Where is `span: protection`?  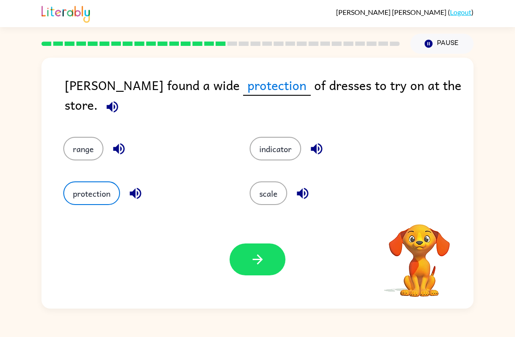
span: protection is located at coordinates (277, 85).